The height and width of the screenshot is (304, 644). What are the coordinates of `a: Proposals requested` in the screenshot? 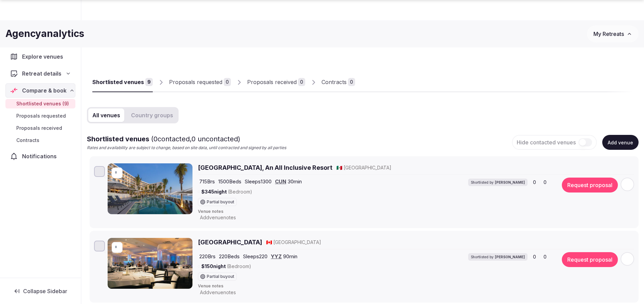 It's located at (40, 116).